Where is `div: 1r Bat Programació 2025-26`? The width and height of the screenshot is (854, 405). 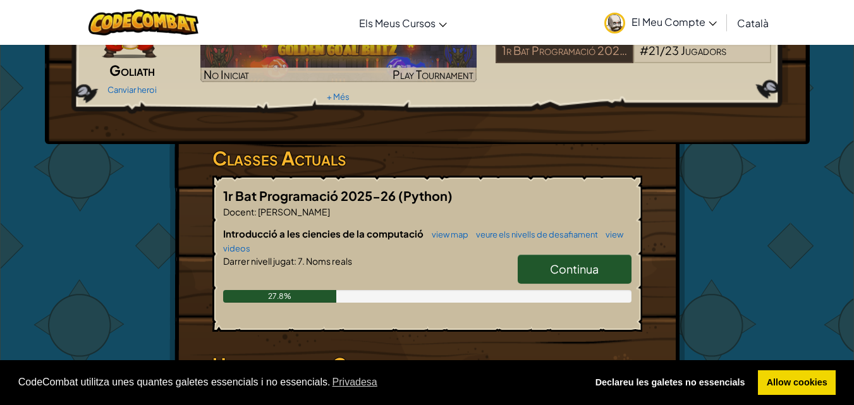 div: 1r Bat Programació 2025-26 is located at coordinates (564, 51).